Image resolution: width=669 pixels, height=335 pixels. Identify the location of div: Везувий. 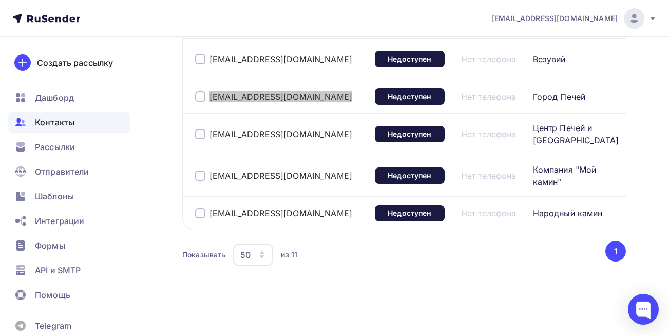
(549, 59).